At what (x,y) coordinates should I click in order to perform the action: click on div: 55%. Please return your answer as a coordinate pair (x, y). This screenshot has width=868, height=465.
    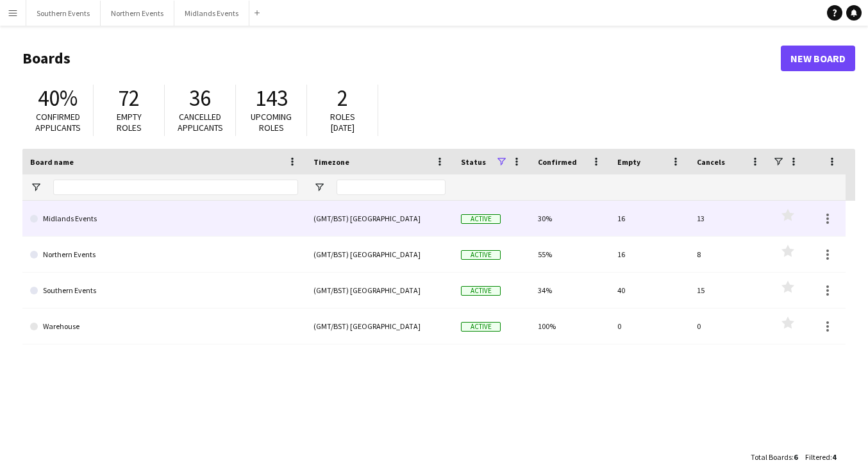
    Looking at the image, I should click on (570, 254).